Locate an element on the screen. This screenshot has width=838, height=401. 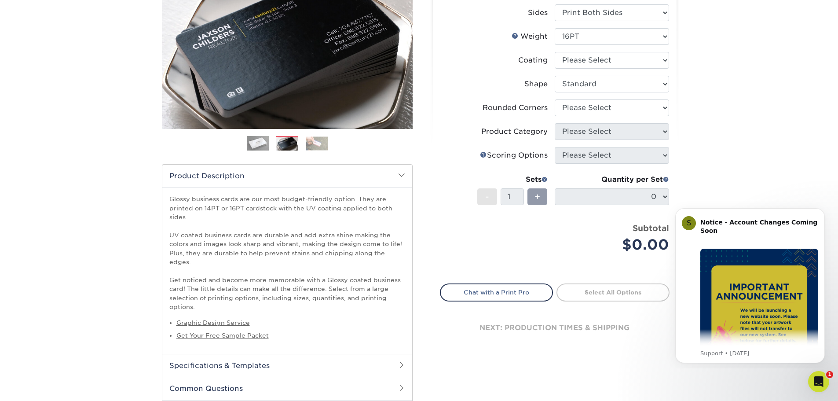
div: Sides is located at coordinates (537, 13).